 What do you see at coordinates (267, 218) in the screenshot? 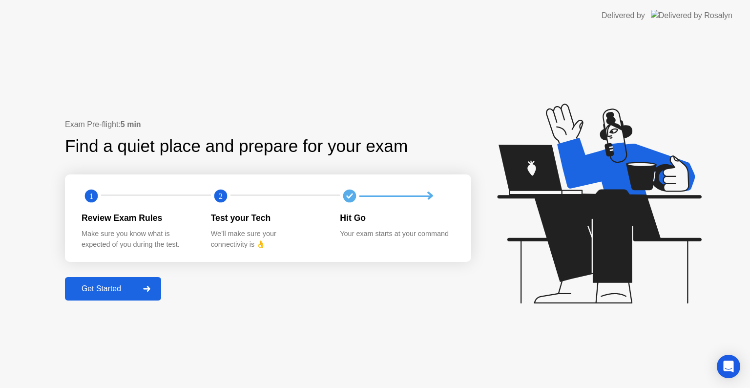
I see `div: Test your Tech` at bounding box center [267, 218].